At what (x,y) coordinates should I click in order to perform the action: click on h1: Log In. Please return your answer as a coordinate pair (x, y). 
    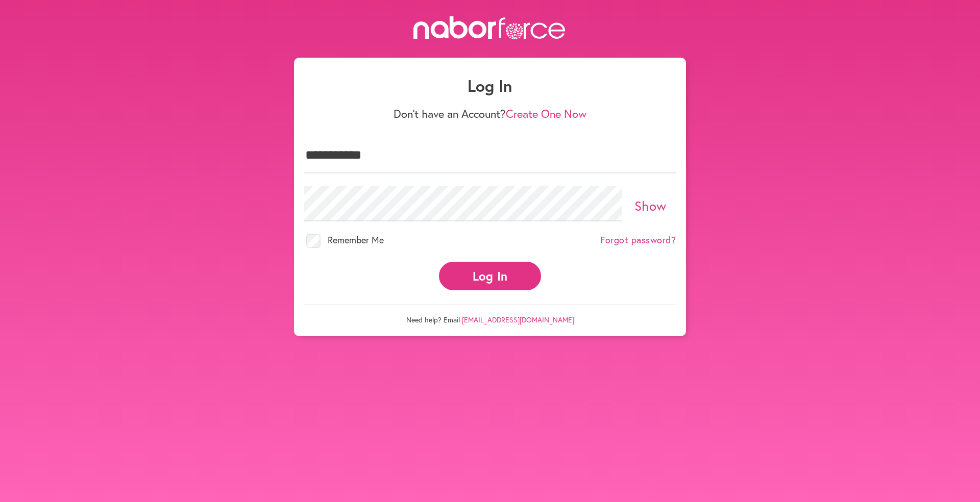
    Looking at the image, I should click on (490, 86).